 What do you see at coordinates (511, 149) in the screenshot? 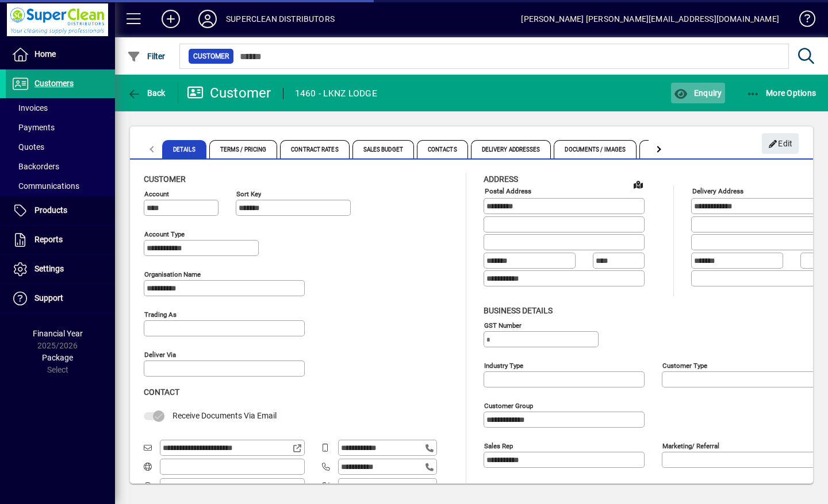
I see `span: Delivery Addresses` at bounding box center [511, 149].